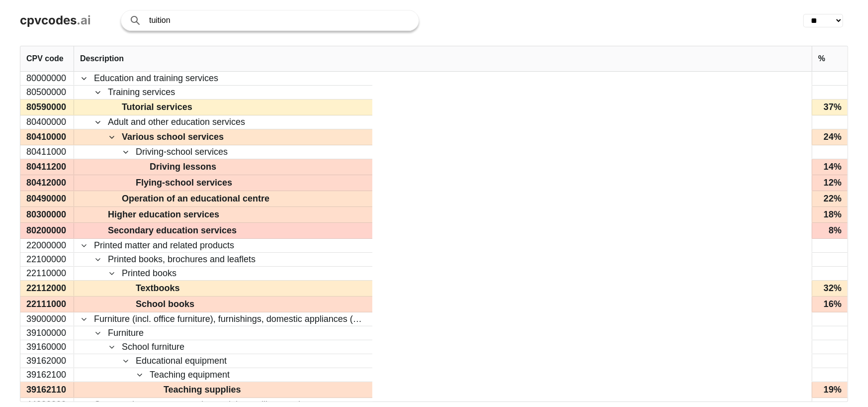  Describe the element at coordinates (141, 92) in the screenshot. I see `span: Training services` at that location.